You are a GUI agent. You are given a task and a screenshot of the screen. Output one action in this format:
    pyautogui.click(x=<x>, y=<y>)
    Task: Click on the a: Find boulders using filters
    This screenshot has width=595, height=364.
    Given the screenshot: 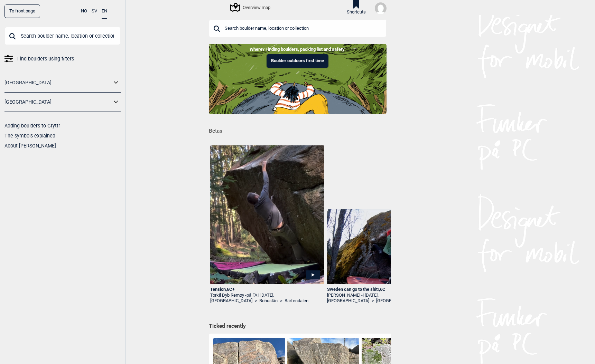 What is the action you would take?
    pyautogui.click(x=63, y=59)
    